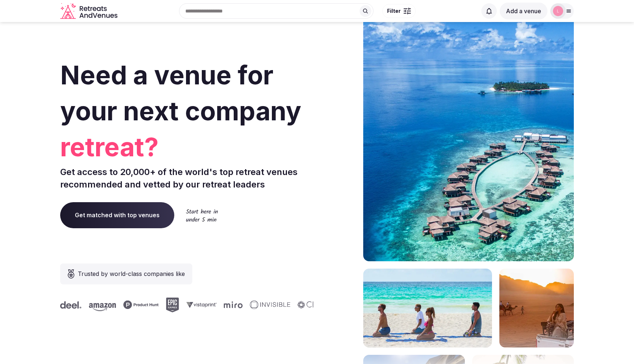  Describe the element at coordinates (117, 215) in the screenshot. I see `a: Get matched with top venues` at that location.